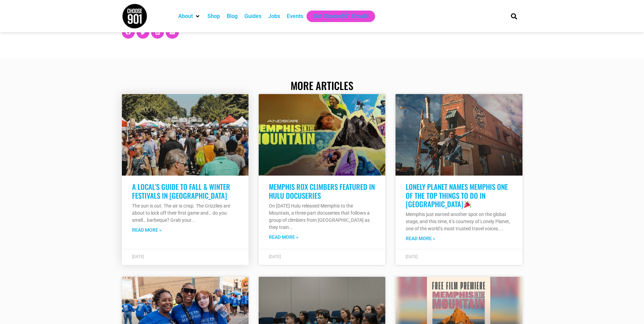  I want to click on a: Blog, so click(232, 16).